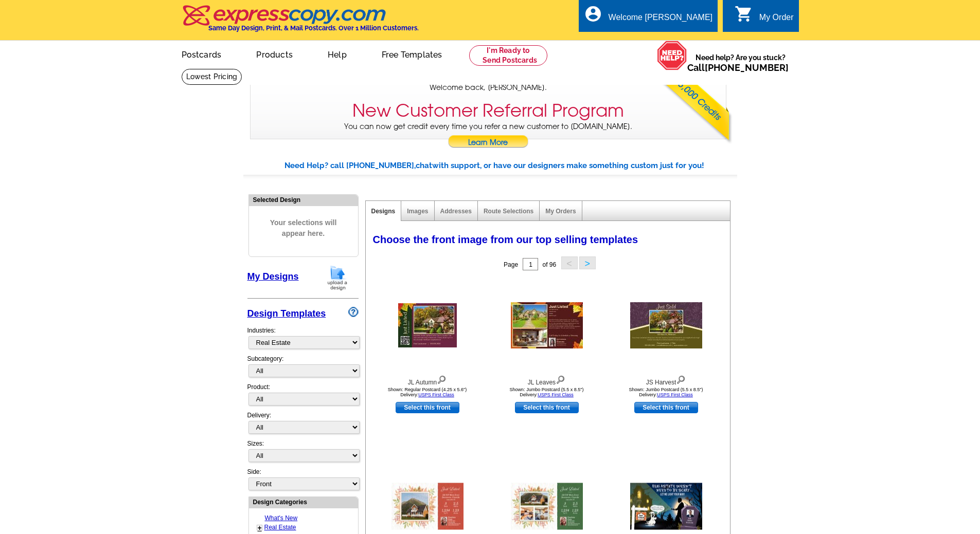  What do you see at coordinates (274, 54) in the screenshot?
I see `a: Products` at bounding box center [274, 54].